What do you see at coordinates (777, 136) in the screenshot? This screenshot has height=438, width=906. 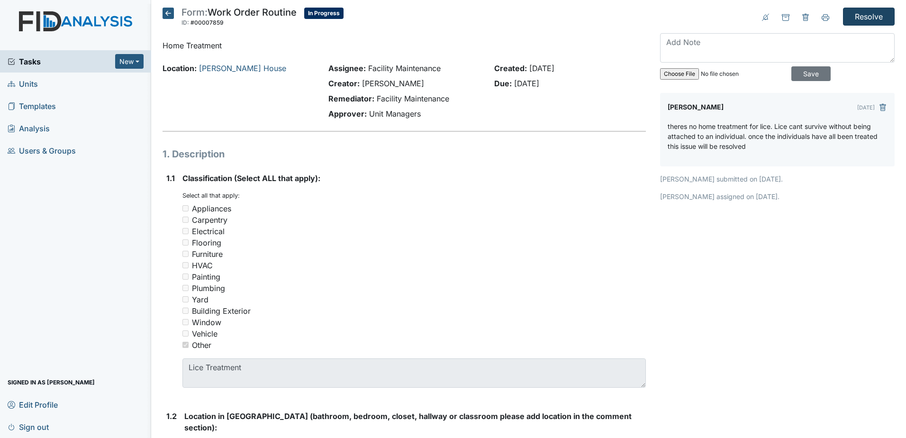 I see `p: theres no home treatment for lice. Lice cant survive without being attached to an individual. onc...` at bounding box center [777, 136].